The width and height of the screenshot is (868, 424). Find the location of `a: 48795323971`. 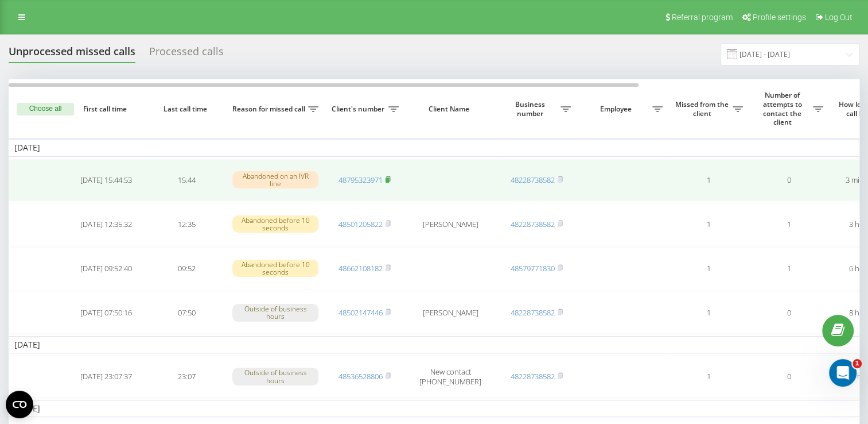

a: 48795323971 is located at coordinates (360, 180).